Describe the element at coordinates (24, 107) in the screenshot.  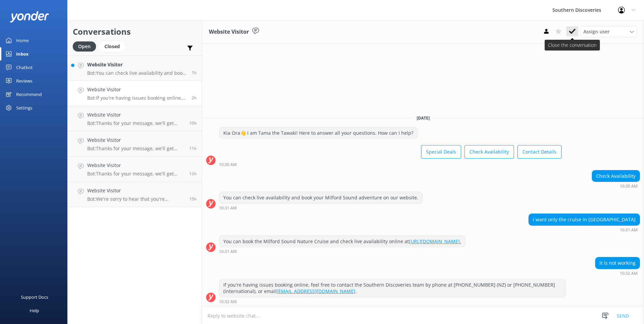
I see `div: Settings` at that location.